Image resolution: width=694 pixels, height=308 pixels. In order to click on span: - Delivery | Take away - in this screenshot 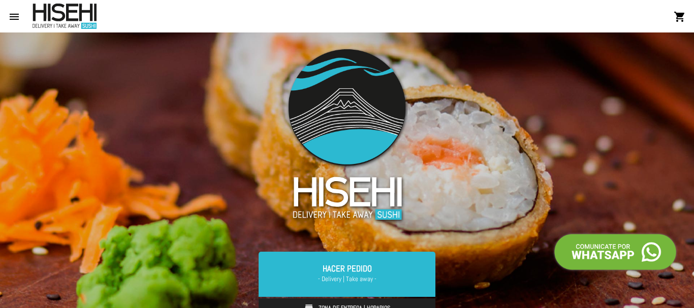, I will do `click(347, 279)`.